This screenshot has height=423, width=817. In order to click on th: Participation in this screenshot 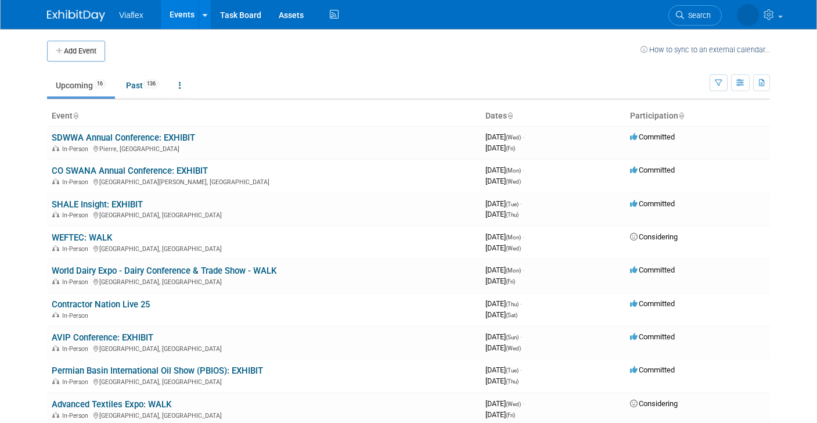, I will do `click(698, 116)`.